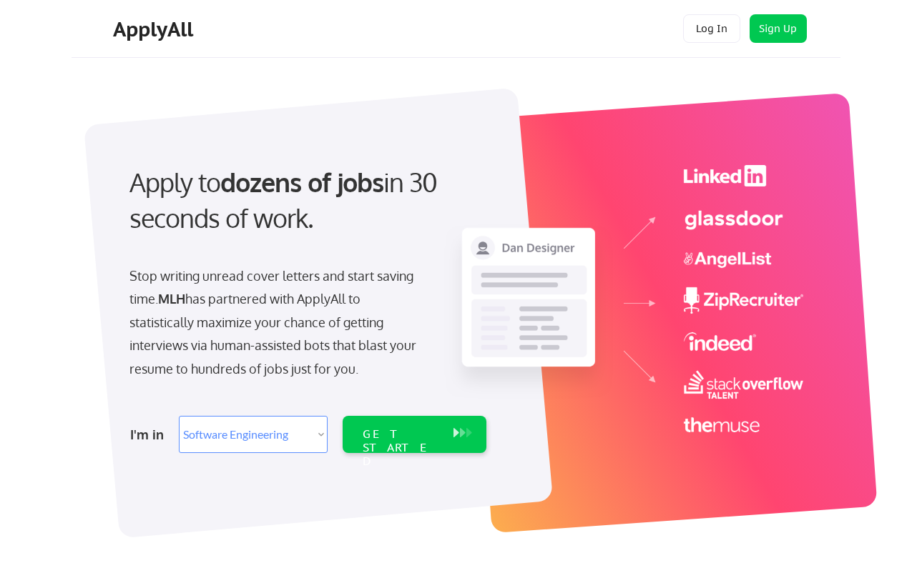  Describe the element at coordinates (276, 323) in the screenshot. I see `div: Stop writing unread cover letters and start saving time. has partnered with ApplyAll to statistic...` at that location.